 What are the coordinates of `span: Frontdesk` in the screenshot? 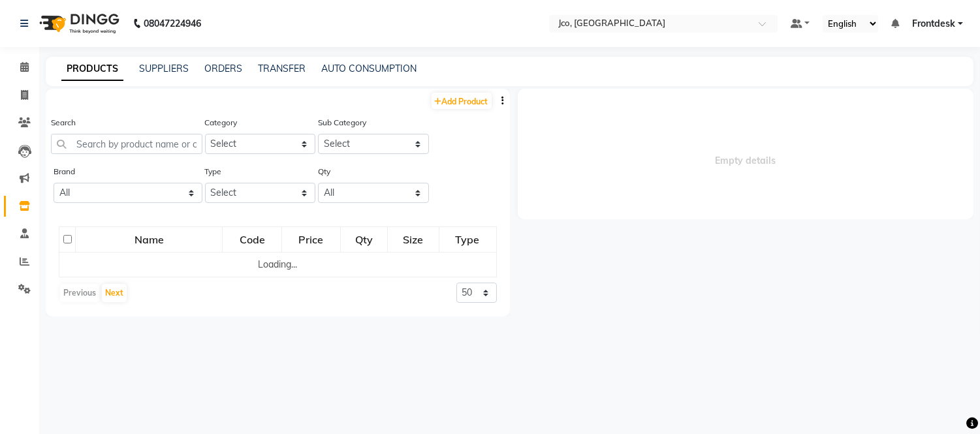 It's located at (933, 24).